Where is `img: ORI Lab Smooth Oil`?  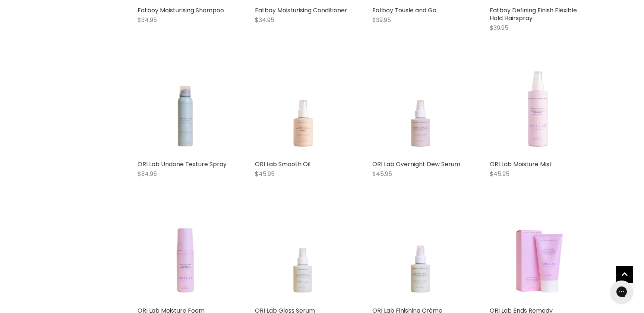 img: ORI Lab Smooth Oil is located at coordinates (303, 108).